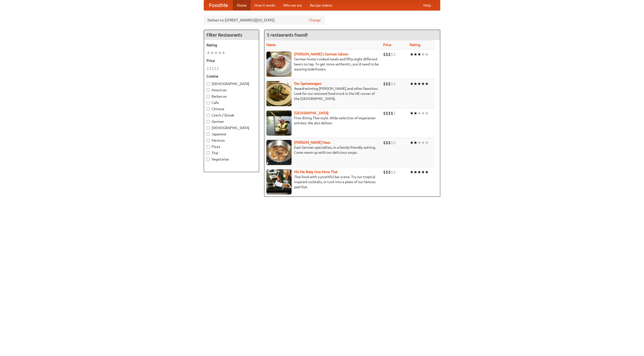  What do you see at coordinates (387, 45) in the screenshot?
I see `a: Price` at bounding box center [387, 45].